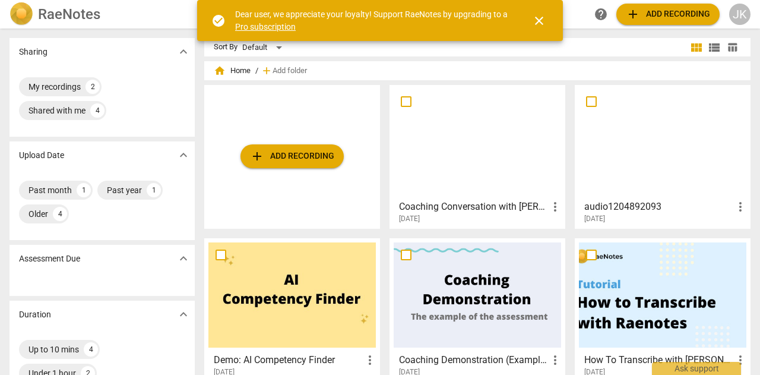  What do you see at coordinates (659, 360) in the screenshot?
I see `h3: How To Transcribe with RaeNotes` at bounding box center [659, 360].